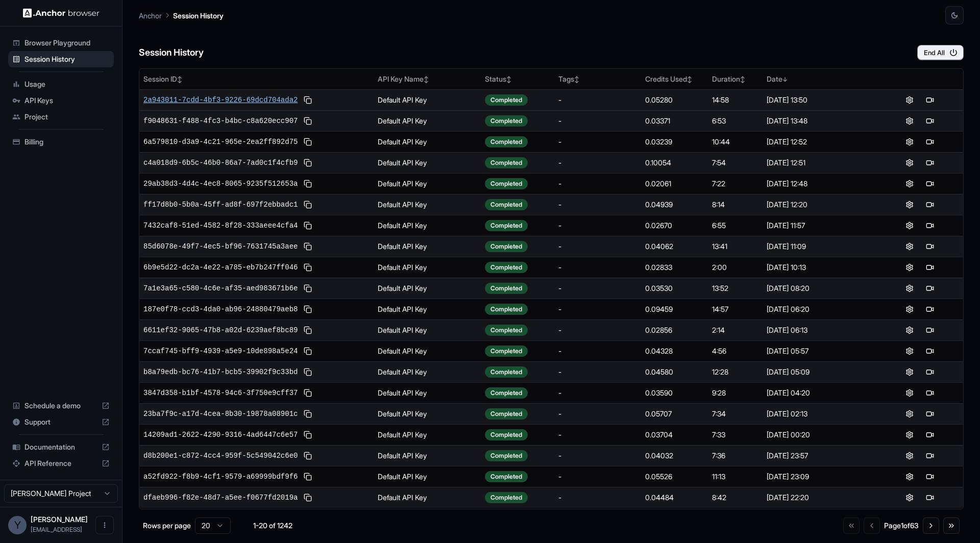  Describe the element at coordinates (674, 100) in the screenshot. I see `div: 0.05280` at that location.